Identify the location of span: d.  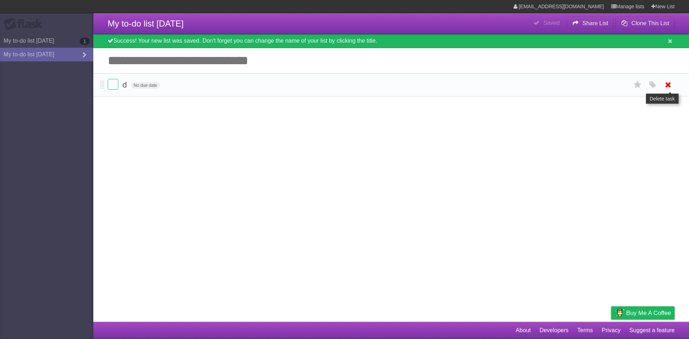
(125, 85).